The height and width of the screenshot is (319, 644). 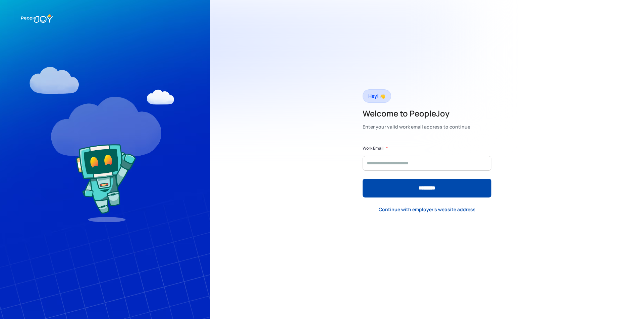 What do you see at coordinates (417, 127) in the screenshot?
I see `div: Enter your valid work email address to continue` at bounding box center [417, 127].